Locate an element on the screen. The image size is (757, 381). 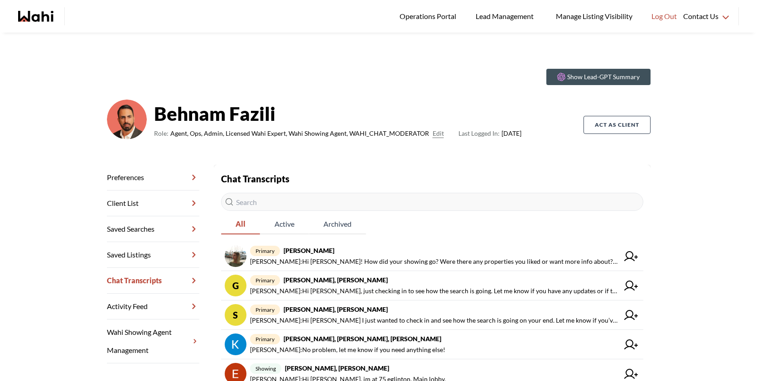
a: Wahi Showing Agent Management is located at coordinates (153, 341).